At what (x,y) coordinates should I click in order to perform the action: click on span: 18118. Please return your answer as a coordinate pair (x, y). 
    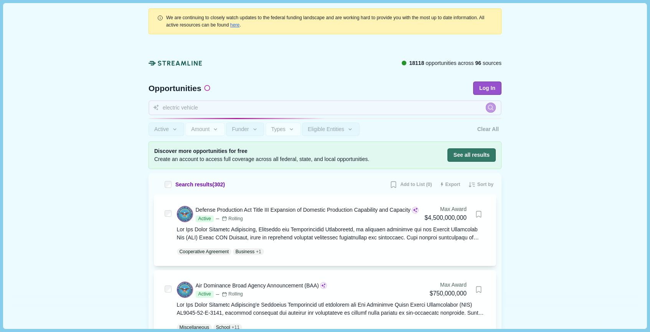
    Looking at the image, I should click on (416, 63).